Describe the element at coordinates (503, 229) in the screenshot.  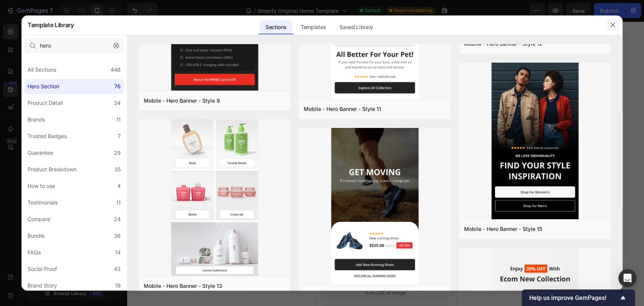
I see `div: Mobile - Hero Banner - Style 15` at that location.